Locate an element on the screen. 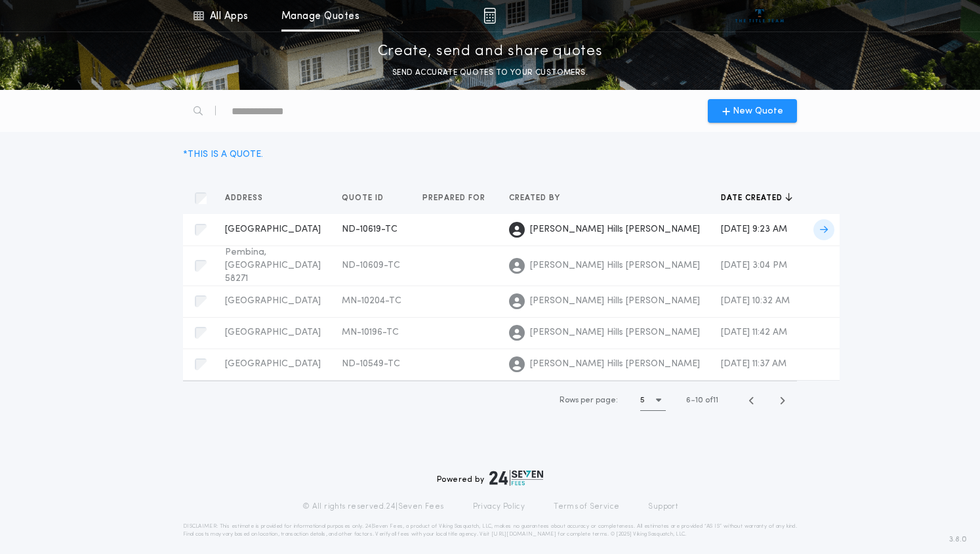 This screenshot has width=980, height=554. span: MN-10196-TC is located at coordinates (370, 332).